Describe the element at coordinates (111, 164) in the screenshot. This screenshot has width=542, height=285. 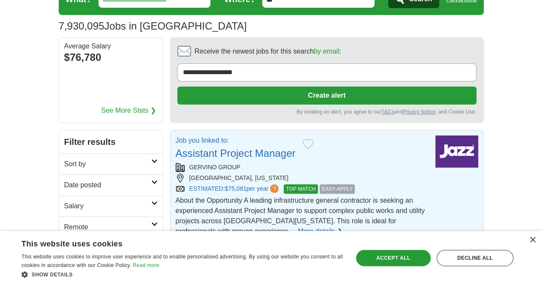
I see `a: Sort by` at that location.